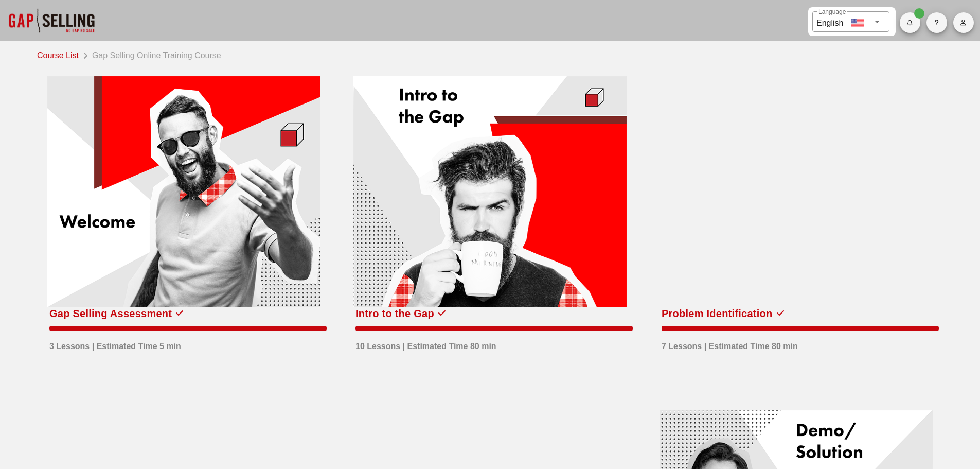  What do you see at coordinates (154, 54) in the screenshot?
I see `div: Gap Selling Online Training Course` at bounding box center [154, 54].